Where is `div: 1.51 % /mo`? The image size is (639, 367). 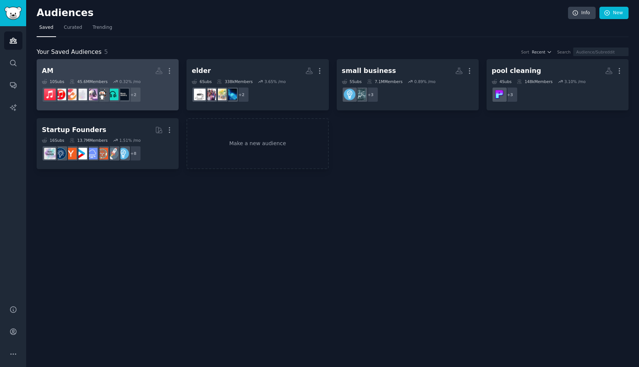
div: 1.51 % /mo is located at coordinates (130, 140).